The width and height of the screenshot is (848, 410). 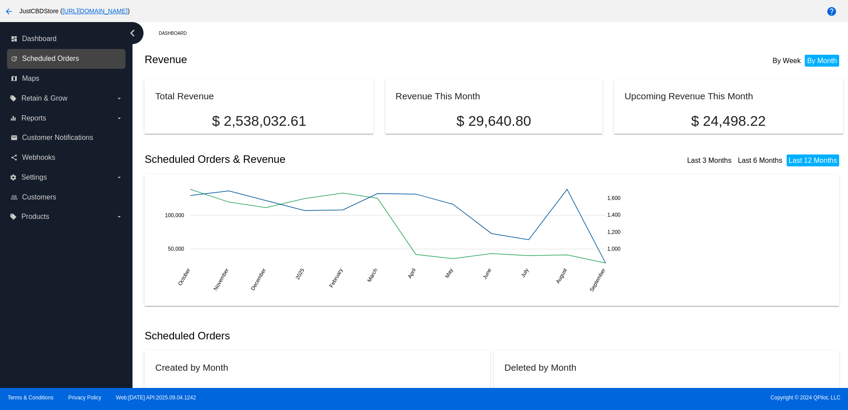 What do you see at coordinates (614, 215) in the screenshot?
I see `text: 1,400` at bounding box center [614, 215].